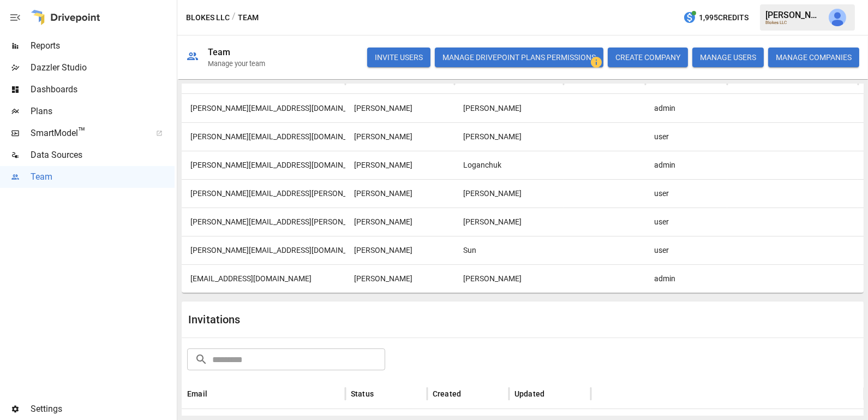 This screenshot has height=420, width=868. I want to click on div: athacker@avlgrowth.com, so click(263, 278).